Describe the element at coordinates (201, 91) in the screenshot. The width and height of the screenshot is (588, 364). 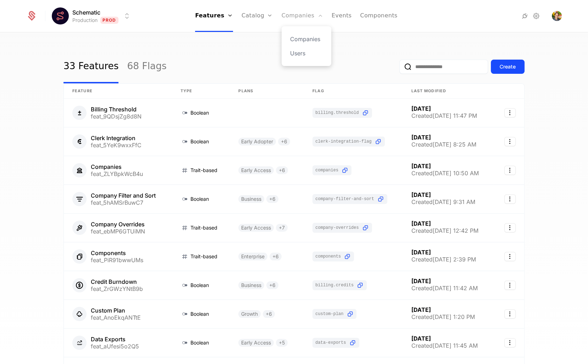
I see `th: Type` at that location.